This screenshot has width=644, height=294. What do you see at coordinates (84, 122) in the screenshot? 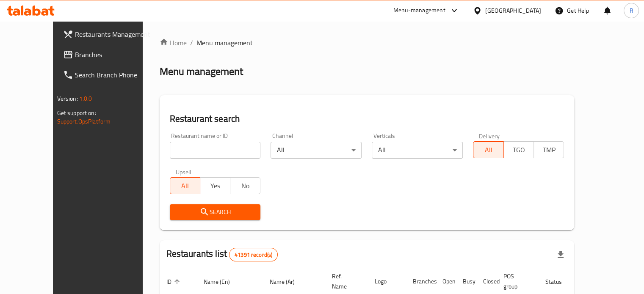
I see `a: Support.OpsPlatform` at bounding box center [84, 122].